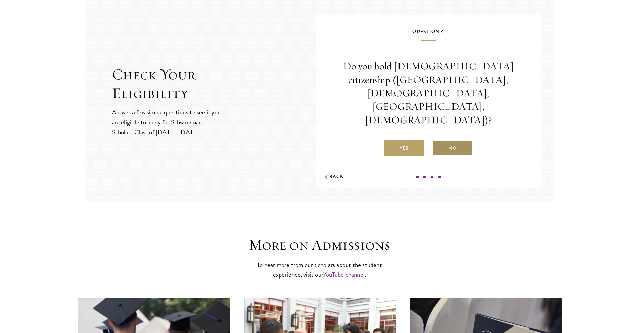 This screenshot has width=639, height=333. Describe the element at coordinates (344, 274) in the screenshot. I see `a: YouTube channel` at that location.